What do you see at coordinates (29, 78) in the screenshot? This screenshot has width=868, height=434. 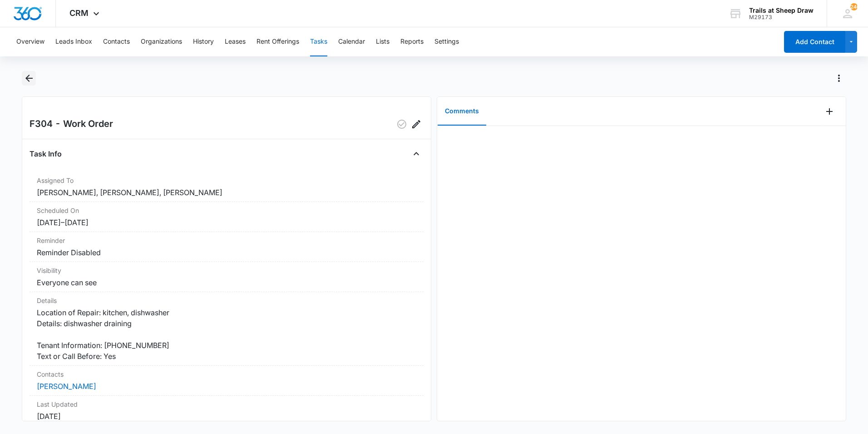 I see `button: Back` at bounding box center [29, 78].